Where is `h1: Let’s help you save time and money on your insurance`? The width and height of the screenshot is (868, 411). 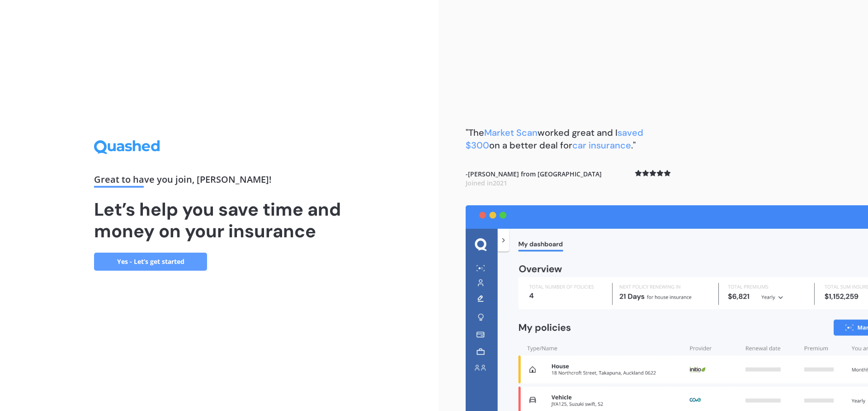
h1: Let’s help you save time and money on your insurance is located at coordinates (219, 221).